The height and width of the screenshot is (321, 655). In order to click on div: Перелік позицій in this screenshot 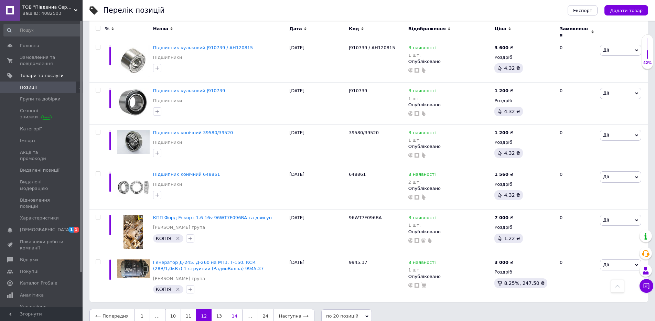, I will do `click(134, 10)`.